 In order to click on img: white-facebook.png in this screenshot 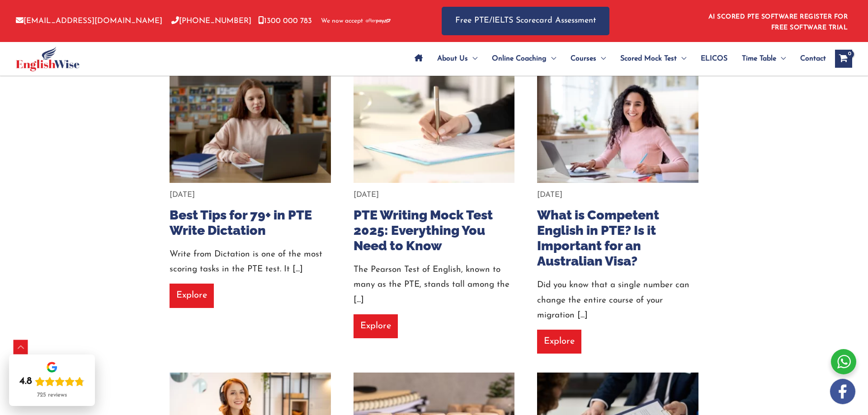, I will do `click(842, 391)`.